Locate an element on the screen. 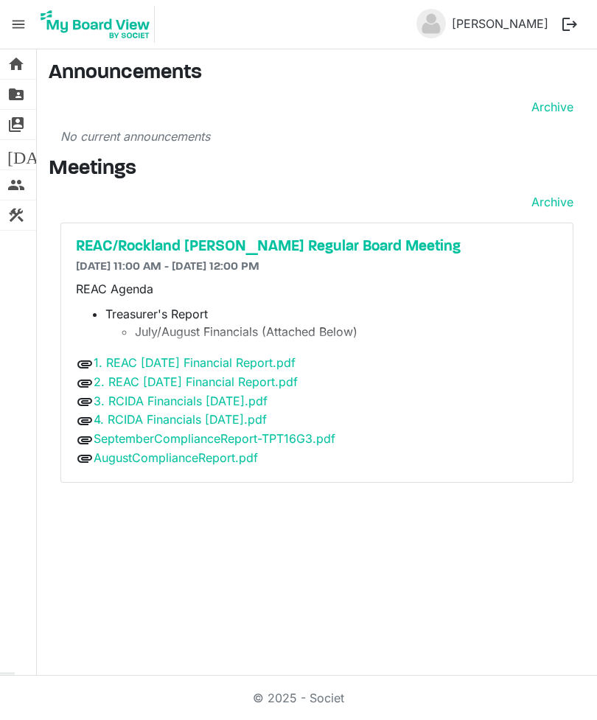 This screenshot has height=720, width=597. h3: Announcements is located at coordinates (317, 74).